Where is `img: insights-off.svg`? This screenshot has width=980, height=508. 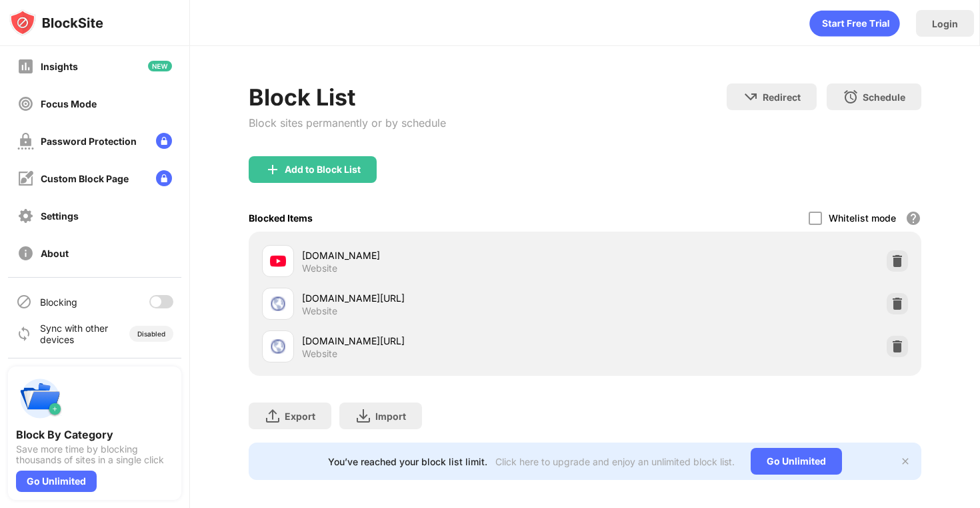
img: insights-off.svg is located at coordinates (25, 66).